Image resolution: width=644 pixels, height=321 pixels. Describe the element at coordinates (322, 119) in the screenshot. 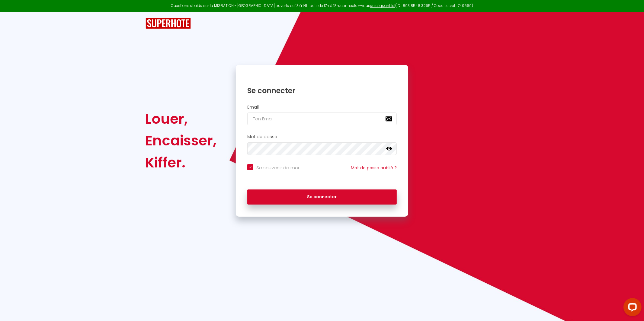

I see `input: Ton Email` at that location.